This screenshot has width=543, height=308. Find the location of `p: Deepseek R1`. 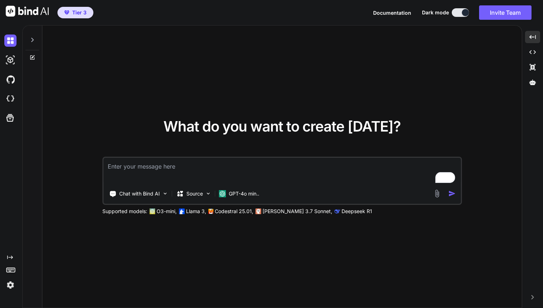

p: Deepseek R1 is located at coordinates (356, 211).